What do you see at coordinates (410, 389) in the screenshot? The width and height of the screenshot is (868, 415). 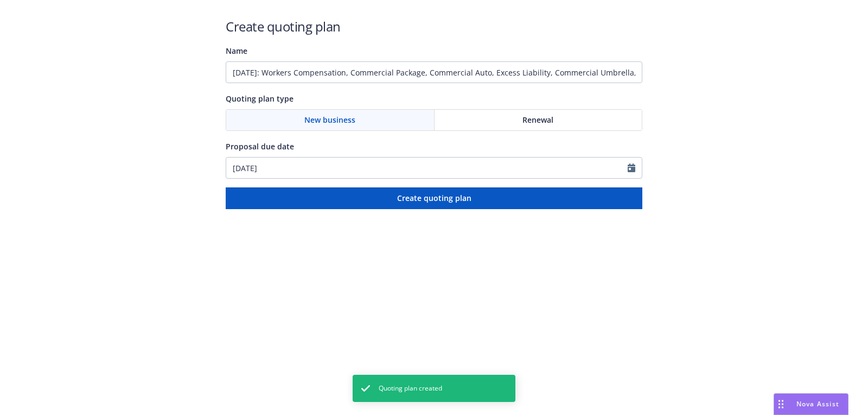 I see `span: Quoting plan created` at bounding box center [410, 389].